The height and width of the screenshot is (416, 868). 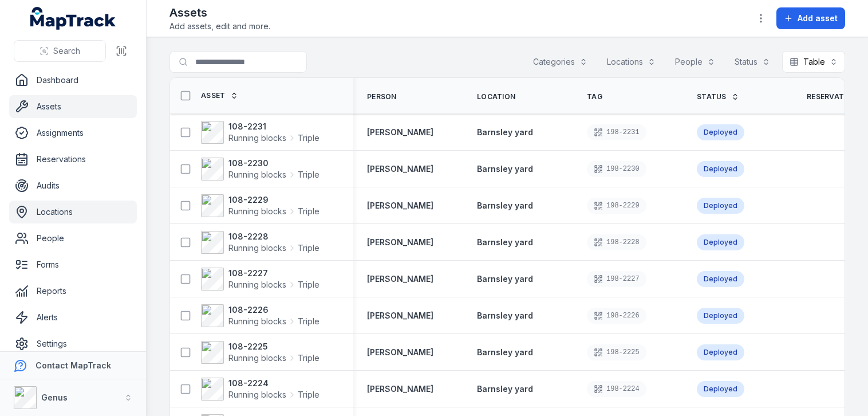 What do you see at coordinates (73, 185) in the screenshot?
I see `a: Audits` at bounding box center [73, 185].